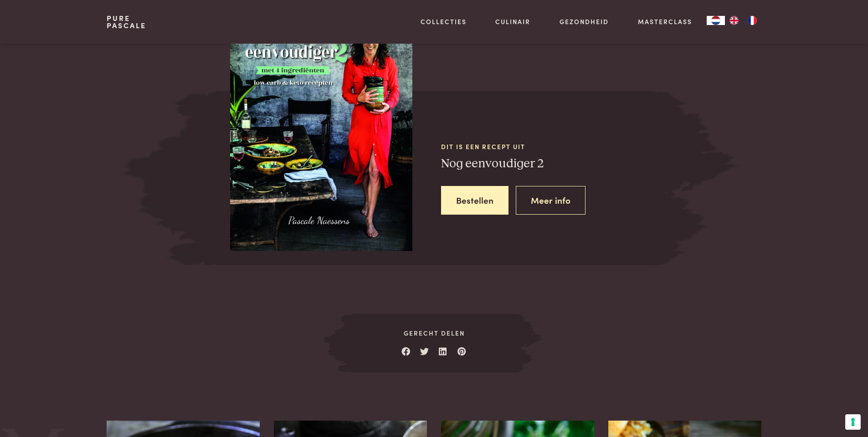  What do you see at coordinates (752, 20) in the screenshot?
I see `a: FR` at bounding box center [752, 20].